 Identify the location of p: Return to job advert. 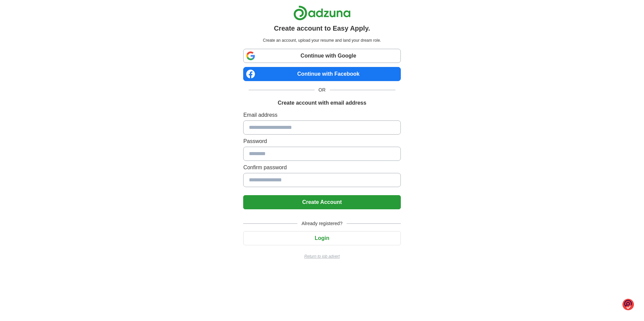
(321, 256).